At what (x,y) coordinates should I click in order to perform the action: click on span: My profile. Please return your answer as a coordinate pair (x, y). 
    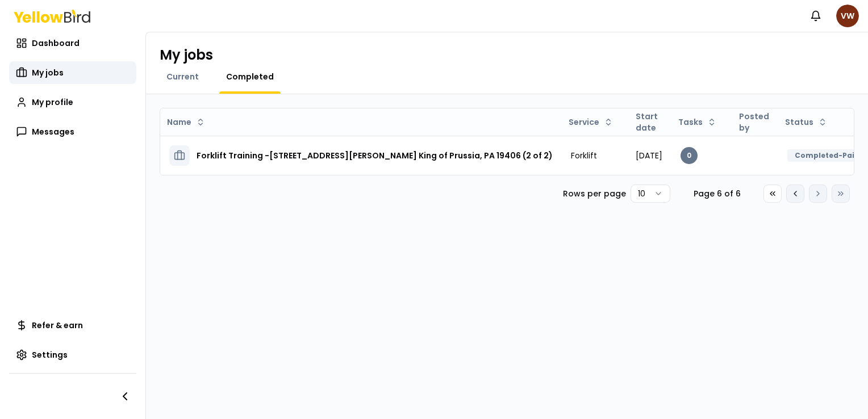
    Looking at the image, I should click on (52, 102).